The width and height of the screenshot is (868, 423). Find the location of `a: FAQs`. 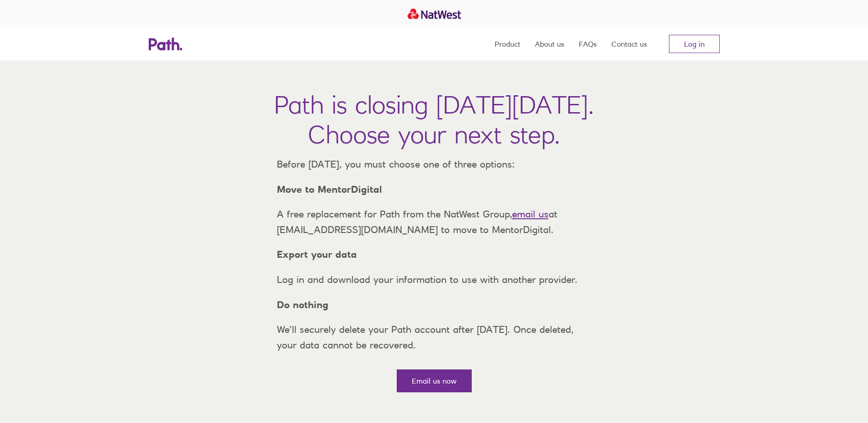

a: FAQs is located at coordinates (588, 44).